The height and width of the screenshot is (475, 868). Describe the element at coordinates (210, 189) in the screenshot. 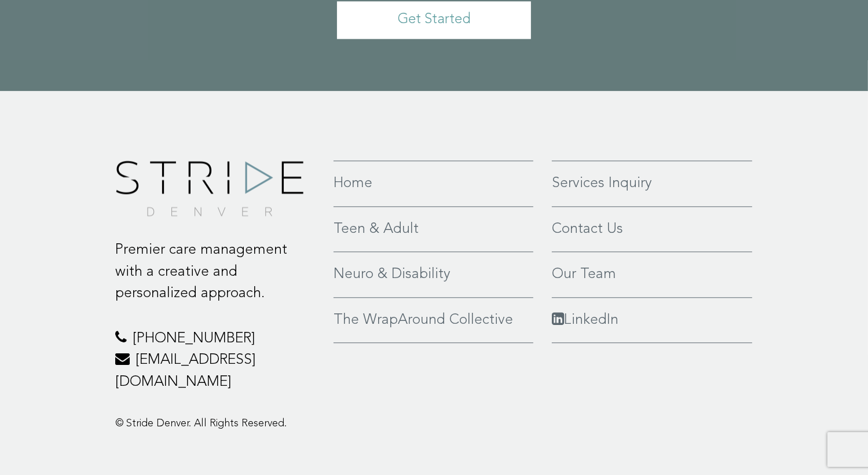

I see `img: footer-logo.png` at that location.